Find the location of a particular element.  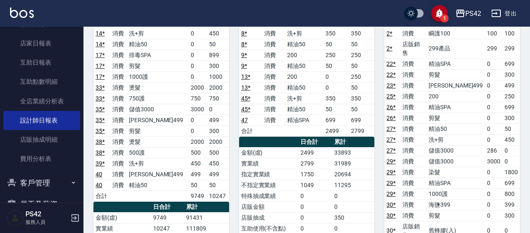

a: 設計師日報表 is located at coordinates (42, 121).